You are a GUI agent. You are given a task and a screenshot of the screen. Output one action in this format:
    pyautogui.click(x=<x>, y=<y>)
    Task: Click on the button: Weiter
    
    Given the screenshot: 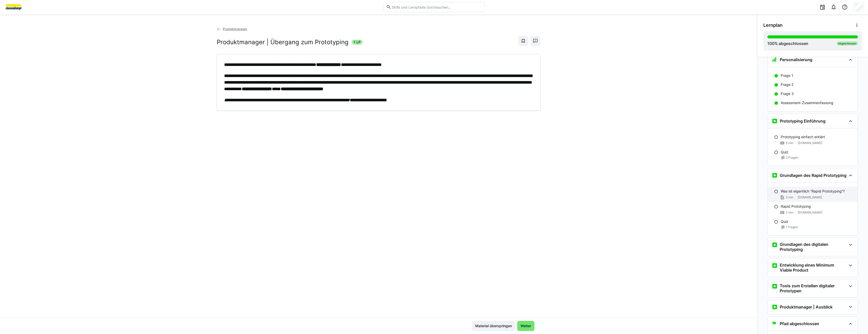 What is the action you would take?
    pyautogui.click(x=526, y=327)
    